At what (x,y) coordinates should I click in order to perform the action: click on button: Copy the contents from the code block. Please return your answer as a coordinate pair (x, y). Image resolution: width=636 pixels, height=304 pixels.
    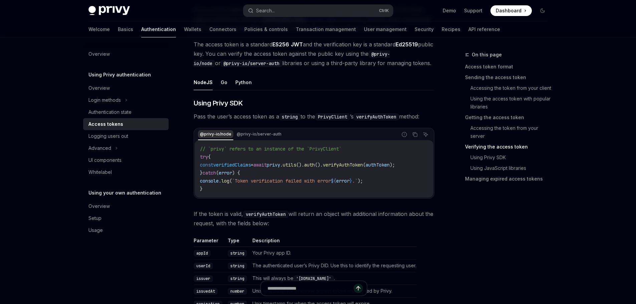
    Looking at the image, I should click on (415, 134).